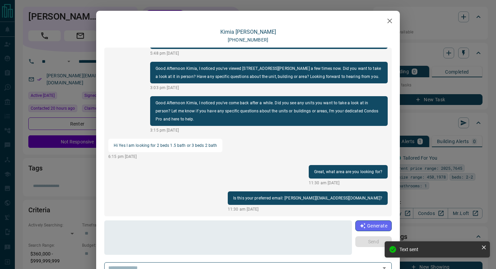  Describe the element at coordinates (349, 172) in the screenshot. I see `p: Great, what area are you looking for?` at that location.